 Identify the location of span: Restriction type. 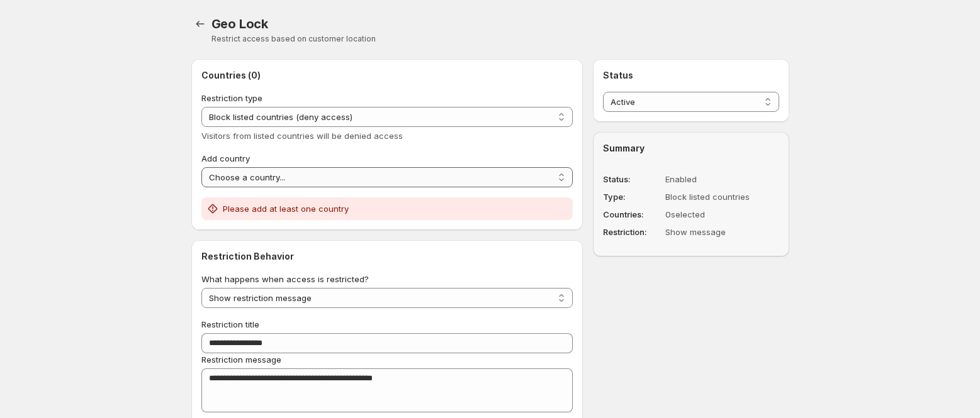
(231, 98).